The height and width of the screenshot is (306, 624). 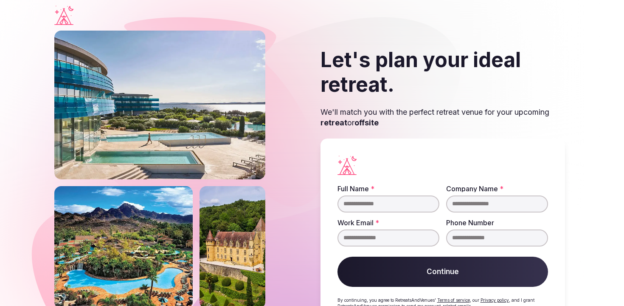 I want to click on label: Company Name, so click(x=497, y=188).